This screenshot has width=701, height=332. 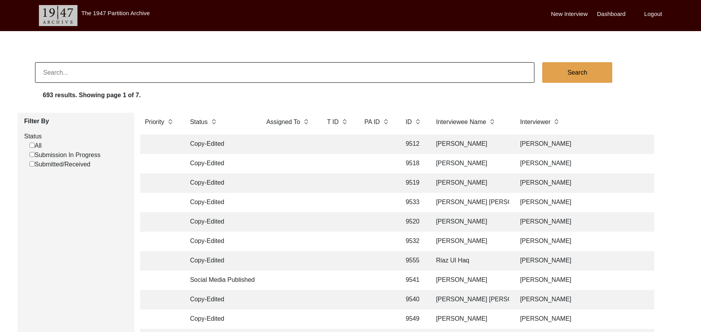 I want to click on label: Interviewee Name, so click(x=461, y=122).